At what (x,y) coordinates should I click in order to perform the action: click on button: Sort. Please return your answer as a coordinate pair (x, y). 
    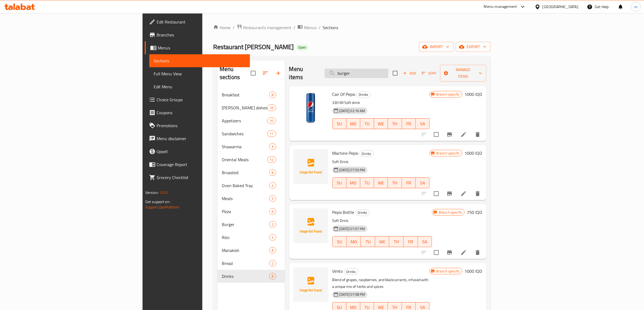
    Looking at the image, I should click on (429, 73).